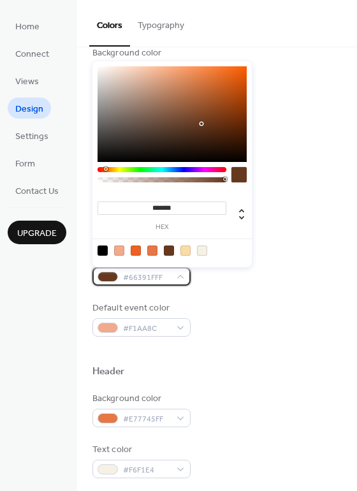 Image resolution: width=357 pixels, height=491 pixels. What do you see at coordinates (37, 233) in the screenshot?
I see `span: Upgrade` at bounding box center [37, 233].